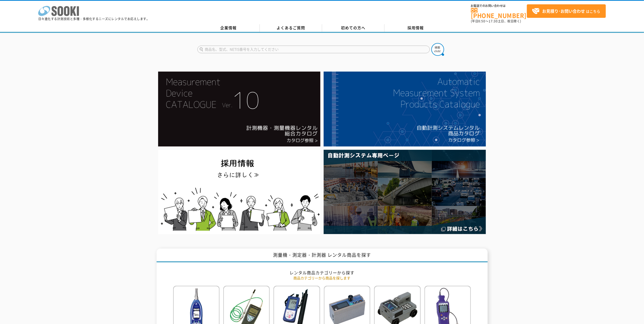  What do you see at coordinates (239, 109) in the screenshot?
I see `img: Catalog Ver10` at bounding box center [239, 109].